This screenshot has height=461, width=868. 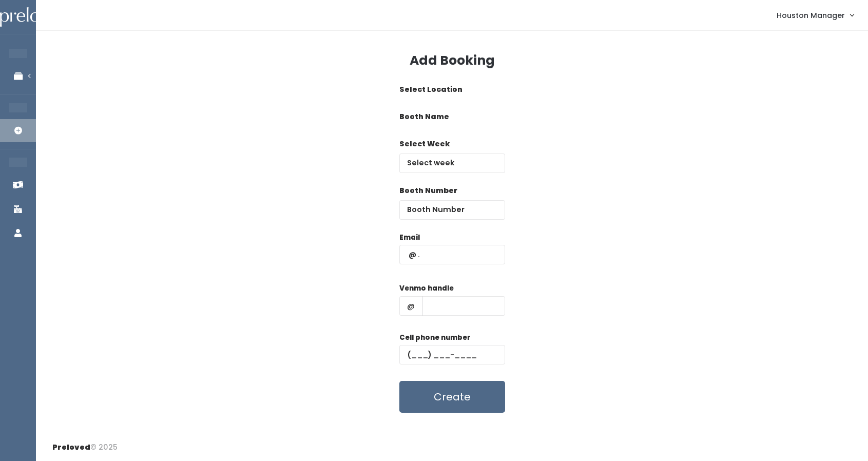 What do you see at coordinates (426, 288) in the screenshot?
I see `label: Venmo handle` at bounding box center [426, 288].